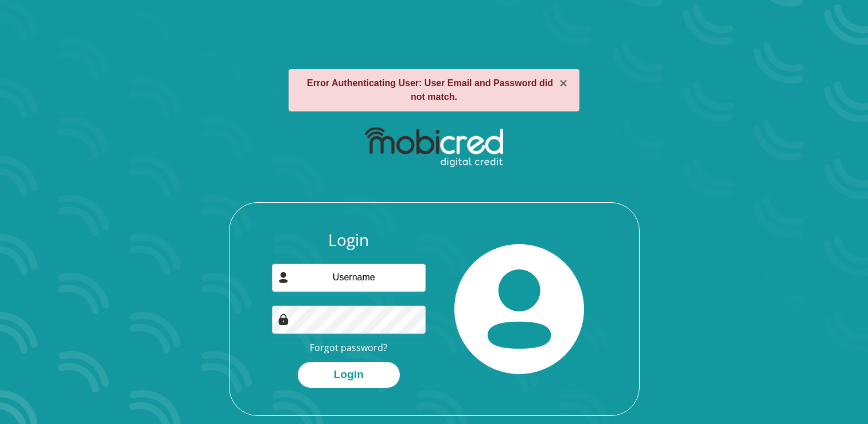  What do you see at coordinates (430, 90) in the screenshot?
I see `strong: Error Authenticating User: User Email and Password did not match.` at bounding box center [430, 90].